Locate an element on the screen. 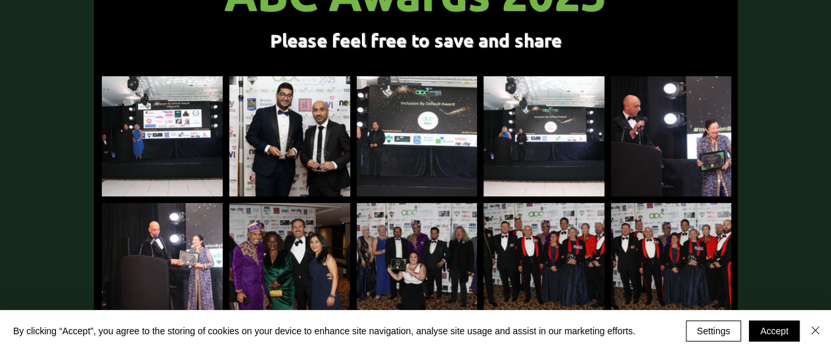 This screenshot has height=352, width=831. img: Close is located at coordinates (815, 330).